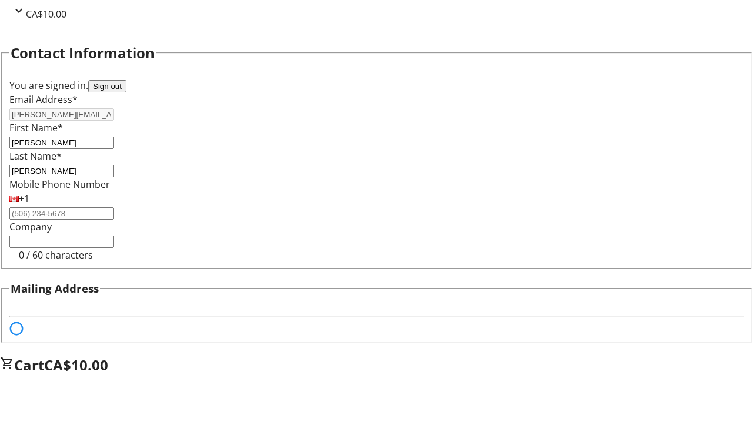  I want to click on label: Last Name*, so click(35, 156).